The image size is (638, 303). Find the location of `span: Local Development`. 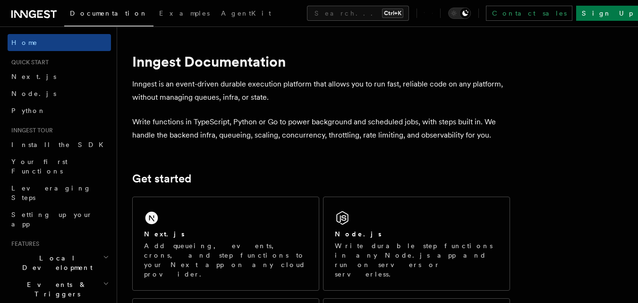

span: Local Development is located at coordinates (55, 262).